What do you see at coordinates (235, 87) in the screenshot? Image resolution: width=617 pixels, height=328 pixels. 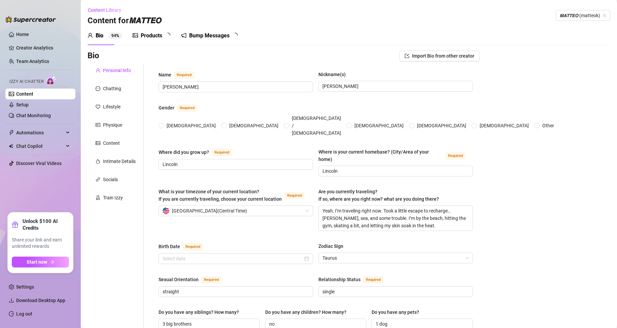 I see `input: Name` at bounding box center [235, 87].